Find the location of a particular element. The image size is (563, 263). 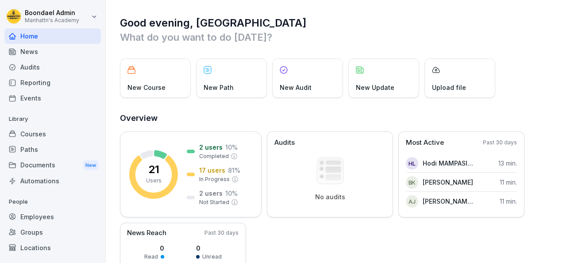

a: Home is located at coordinates (53, 36).